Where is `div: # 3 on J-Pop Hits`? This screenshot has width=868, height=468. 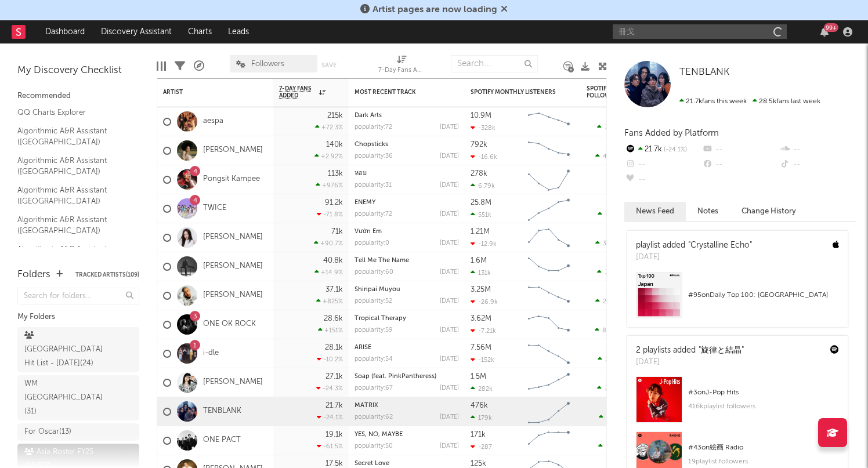
div: # 3 on J-Pop Hits is located at coordinates (764, 393).